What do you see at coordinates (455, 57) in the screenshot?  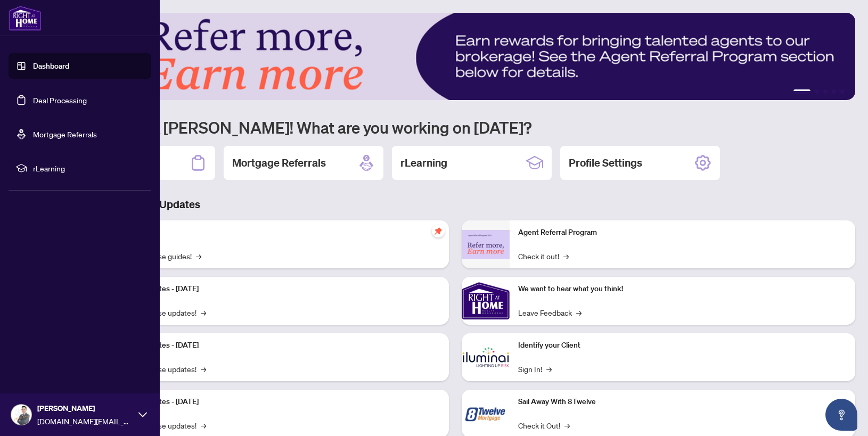 I see `img: Slide 0` at bounding box center [455, 57].